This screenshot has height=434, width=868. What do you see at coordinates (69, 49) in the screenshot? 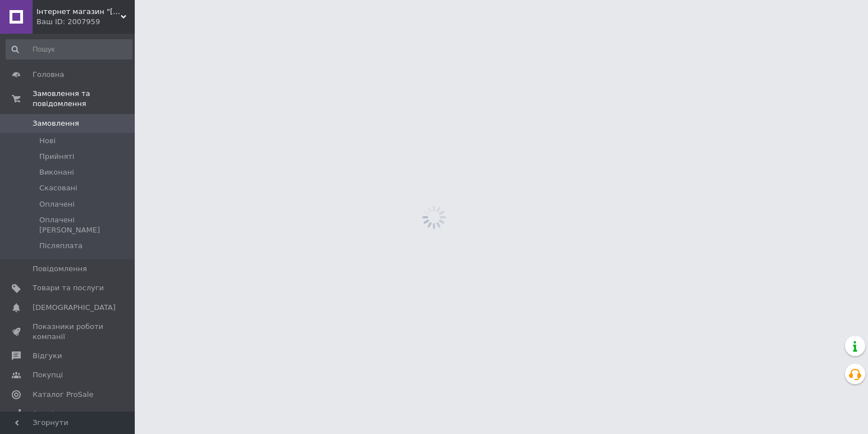
I see `input: Пошук` at bounding box center [69, 49].